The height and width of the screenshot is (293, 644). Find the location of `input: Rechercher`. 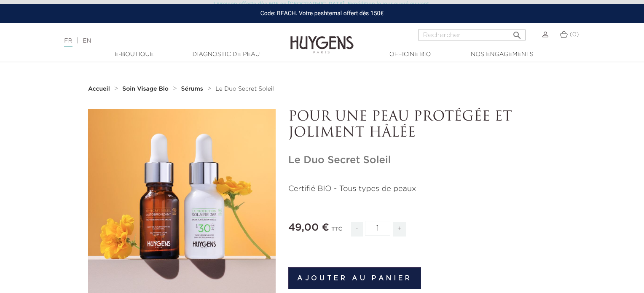

input: Rechercher is located at coordinates (472, 35).